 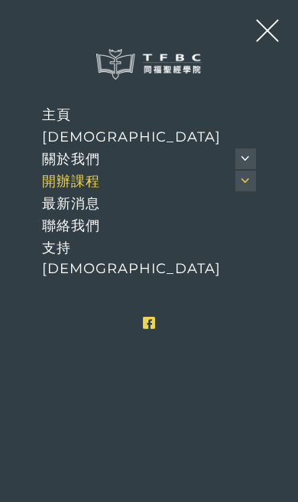 I want to click on span: 最新消息, so click(x=71, y=204).